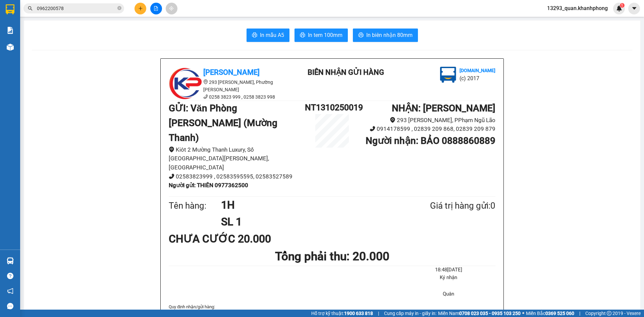  What do you see at coordinates (578, 8) in the screenshot?
I see `span: 13293_quan.khanhphong` at bounding box center [578, 8].